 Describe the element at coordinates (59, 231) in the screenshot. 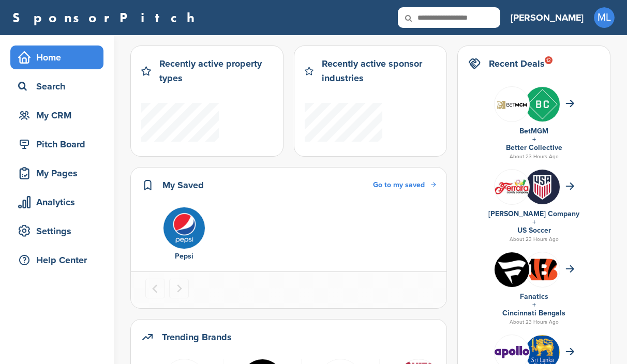

I see `div: Settings` at that location.